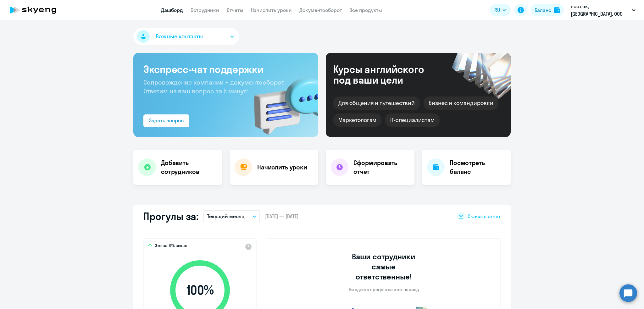  Describe the element at coordinates (171, 216) in the screenshot. I see `h2: Прогулы за:` at that location.